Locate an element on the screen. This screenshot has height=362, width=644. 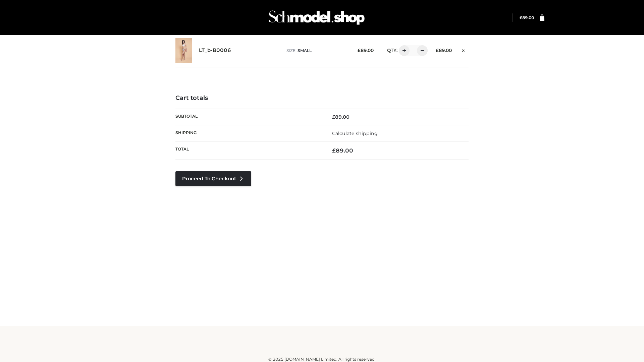
a: £89.00 is located at coordinates (527, 17).